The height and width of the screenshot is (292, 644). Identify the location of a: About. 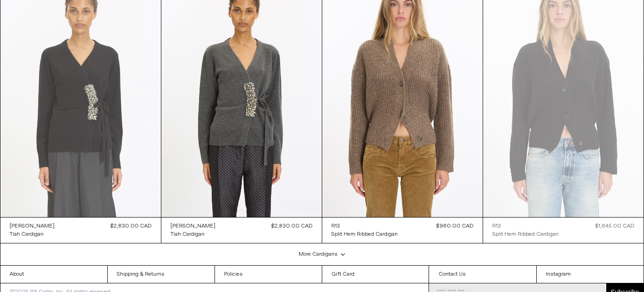
(53, 274).